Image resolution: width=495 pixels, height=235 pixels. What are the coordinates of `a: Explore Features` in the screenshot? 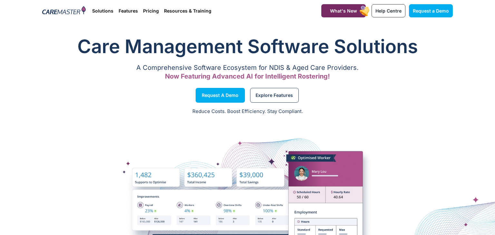 It's located at (274, 95).